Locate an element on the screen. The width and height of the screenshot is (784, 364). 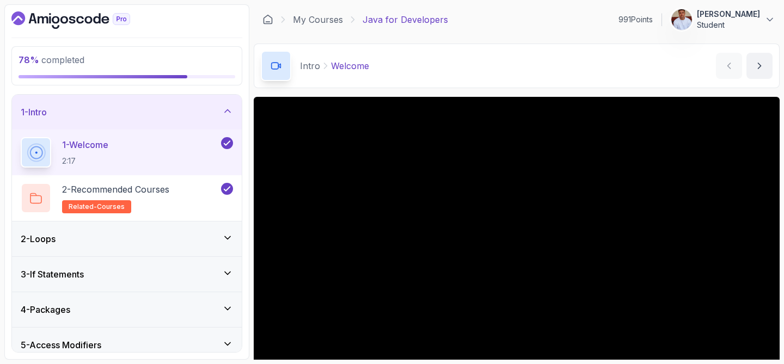
button: 1-Intro is located at coordinates (127, 112).